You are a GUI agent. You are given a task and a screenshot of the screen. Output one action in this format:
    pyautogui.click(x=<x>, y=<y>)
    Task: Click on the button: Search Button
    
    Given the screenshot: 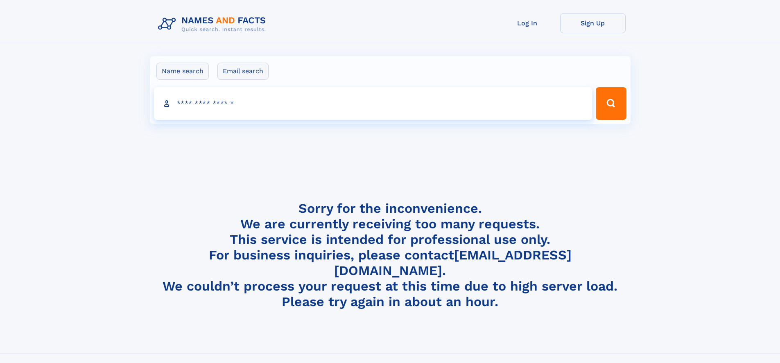 What is the action you would take?
    pyautogui.click(x=611, y=104)
    